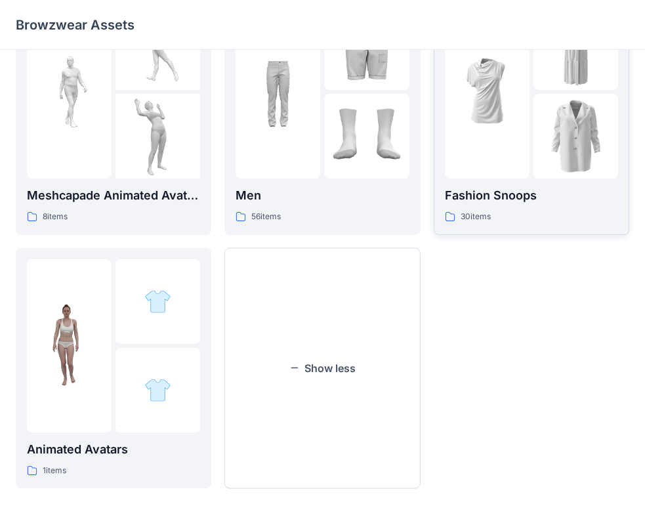 Image resolution: width=645 pixels, height=525 pixels. Describe the element at coordinates (531, 195) in the screenshot. I see `p: Fashion Snoops` at that location.